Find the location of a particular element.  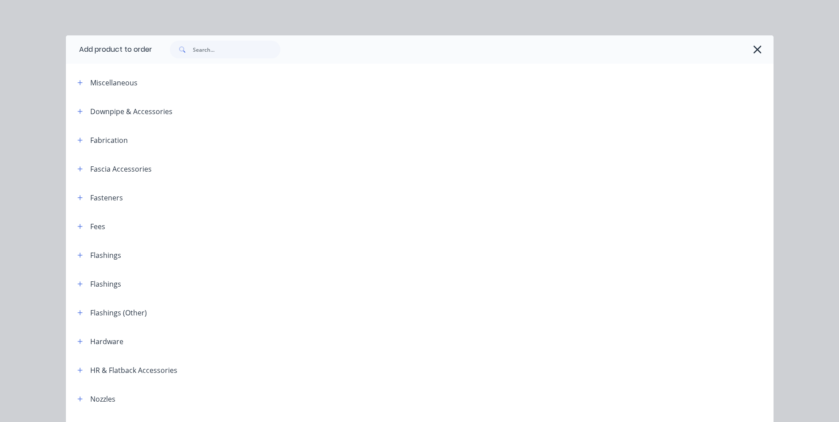

div: Fabrication is located at coordinates (109, 140).